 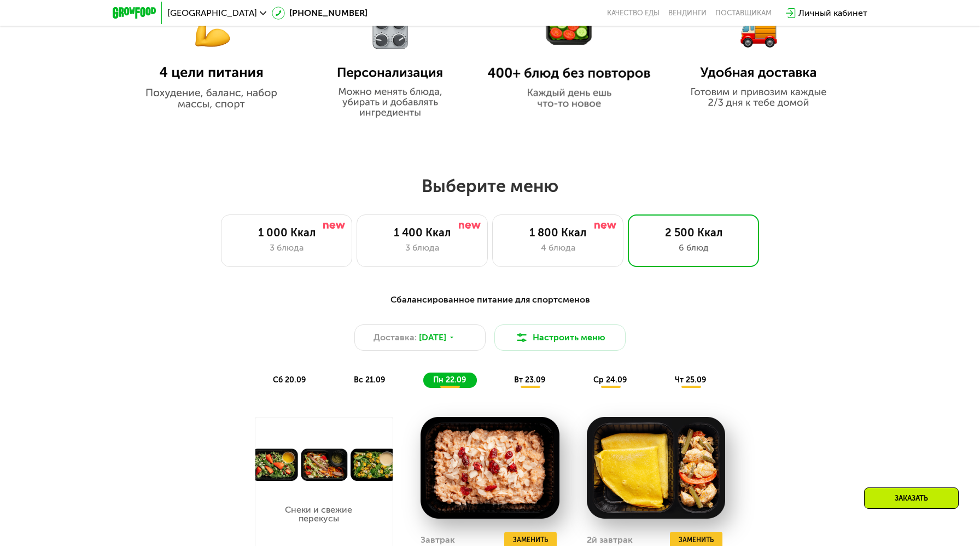 What do you see at coordinates (690, 379) in the screenshot?
I see `span: чт 25.09` at bounding box center [690, 379].